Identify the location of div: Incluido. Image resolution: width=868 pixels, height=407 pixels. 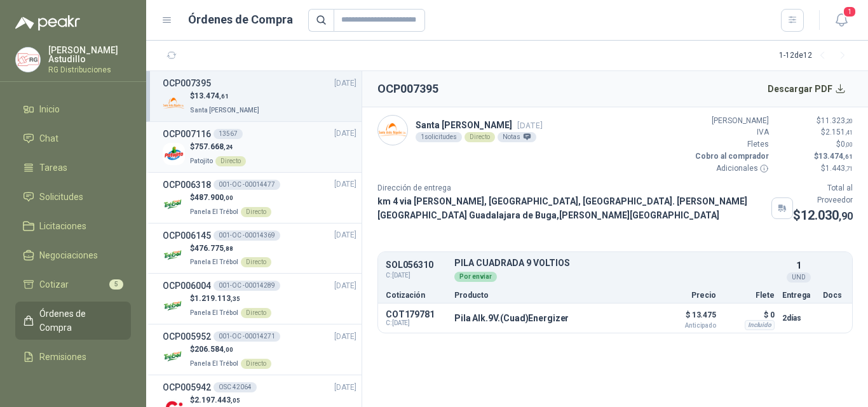
(759, 326).